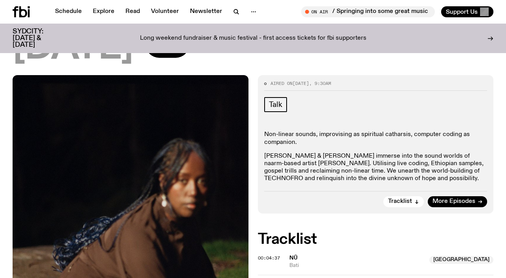 This screenshot has width=506, height=278. What do you see at coordinates (457, 202) in the screenshot?
I see `a: More Episodes` at bounding box center [457, 202].